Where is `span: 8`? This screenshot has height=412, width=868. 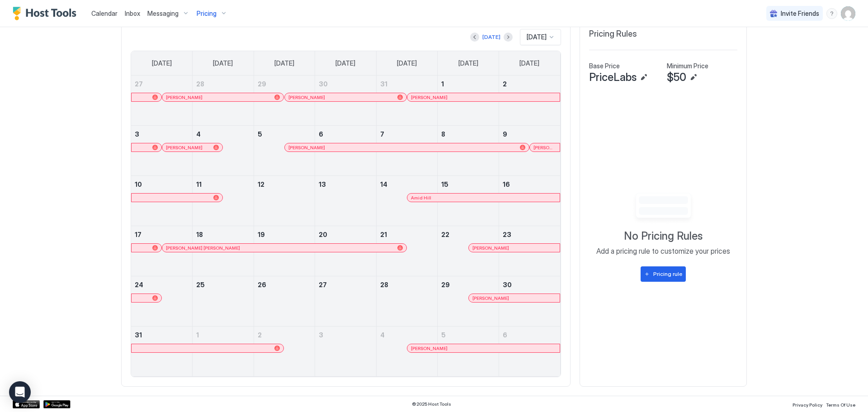
span: 8 is located at coordinates (443, 134).